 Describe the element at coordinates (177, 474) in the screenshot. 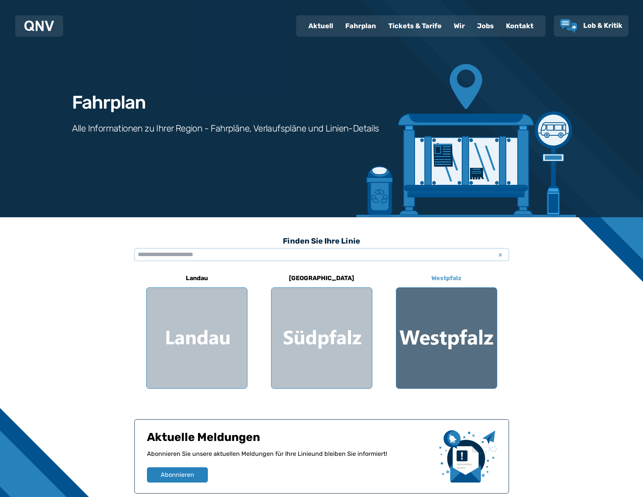

I see `span: Abonnieren` at that location.